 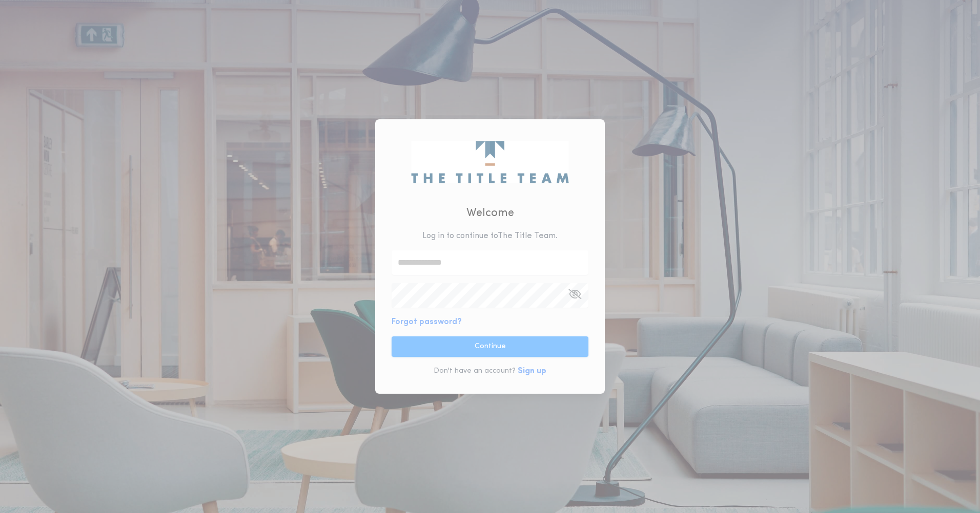 What do you see at coordinates (475, 372) in the screenshot?
I see `p: Don't have an account?` at bounding box center [475, 372].